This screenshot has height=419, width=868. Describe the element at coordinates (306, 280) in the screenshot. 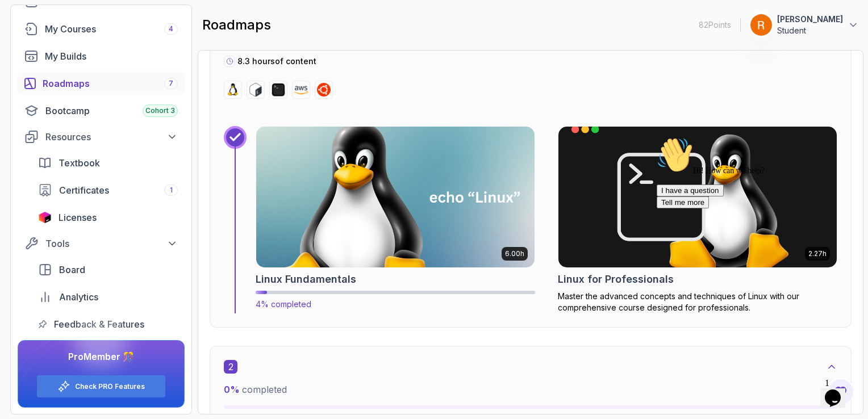

I see `h2: Linux Fundamentals` at that location.